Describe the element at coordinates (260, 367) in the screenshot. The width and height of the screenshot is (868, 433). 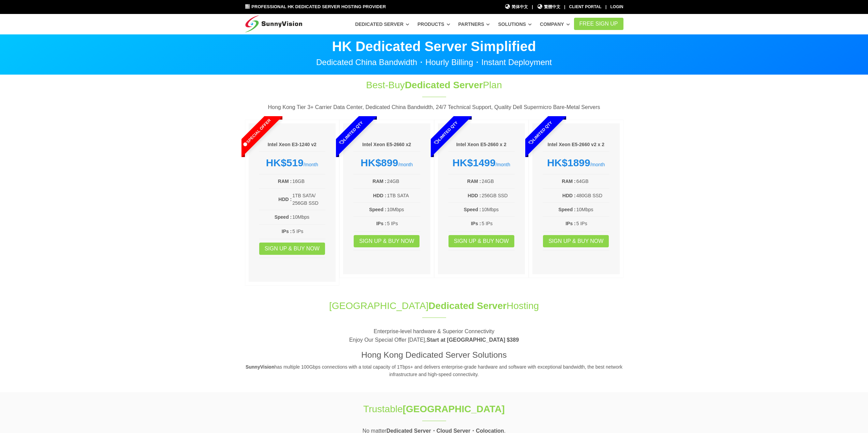
I see `strong: SunnyVision` at that location.